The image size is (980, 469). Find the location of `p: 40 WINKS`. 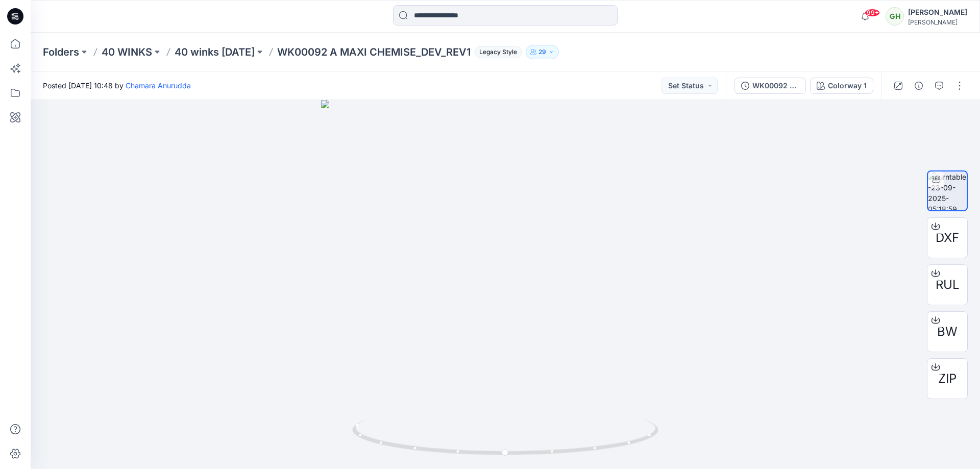

p: 40 WINKS is located at coordinates (127, 52).